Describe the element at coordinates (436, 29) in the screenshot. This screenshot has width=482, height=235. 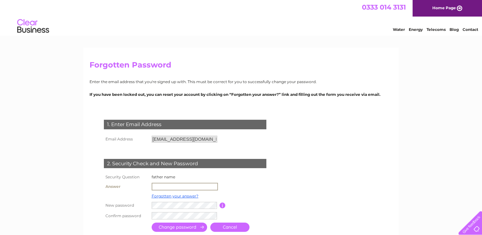
I see `a: Telecoms` at that location.